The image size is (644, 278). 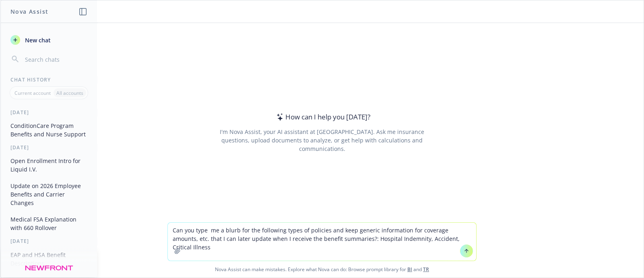 What do you see at coordinates (48, 129) in the screenshot?
I see `button: ConditionCare Program Benefits and Nurse Support` at bounding box center [48, 129].